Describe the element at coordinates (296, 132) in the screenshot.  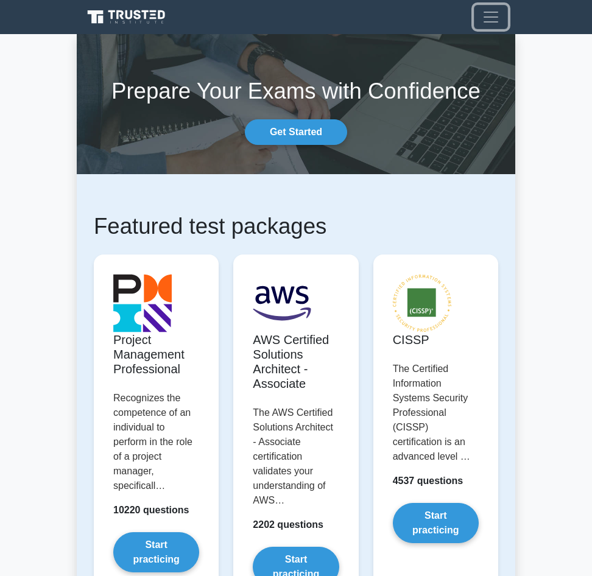
I see `a: Get Started` at that location.